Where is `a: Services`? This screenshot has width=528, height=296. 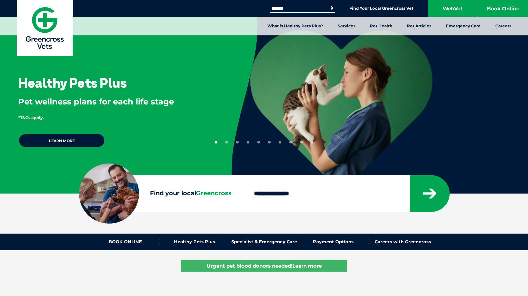
a: Services is located at coordinates (346, 26).